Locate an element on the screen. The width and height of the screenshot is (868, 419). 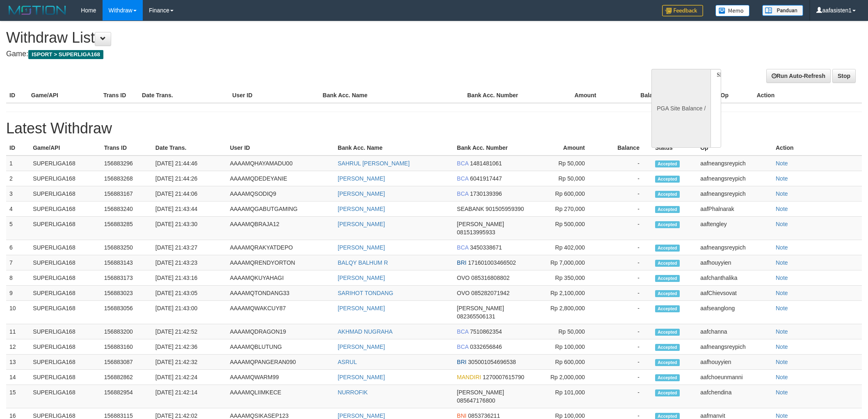
span: 085647176800 is located at coordinates (476, 401).